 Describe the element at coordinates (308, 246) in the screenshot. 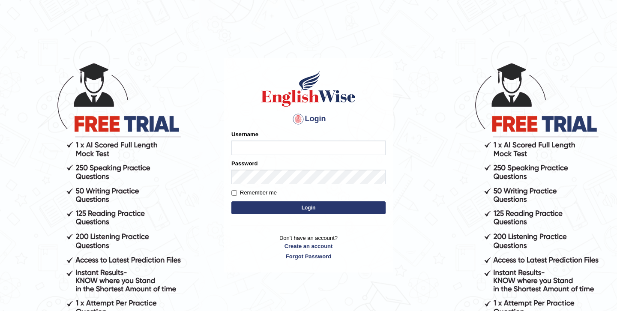

I see `a: Create an account` at that location.